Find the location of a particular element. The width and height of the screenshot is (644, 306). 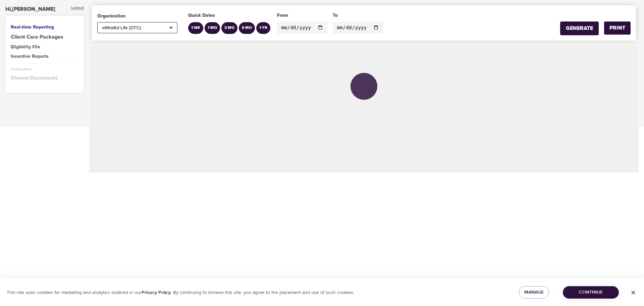

div: 3 MO is located at coordinates (229, 28).